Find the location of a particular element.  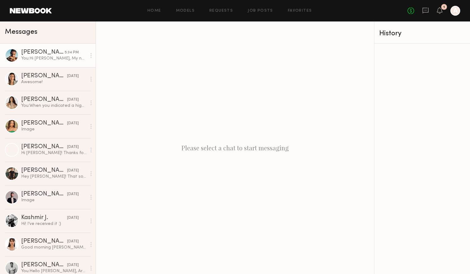

div: History is located at coordinates (422, 33).